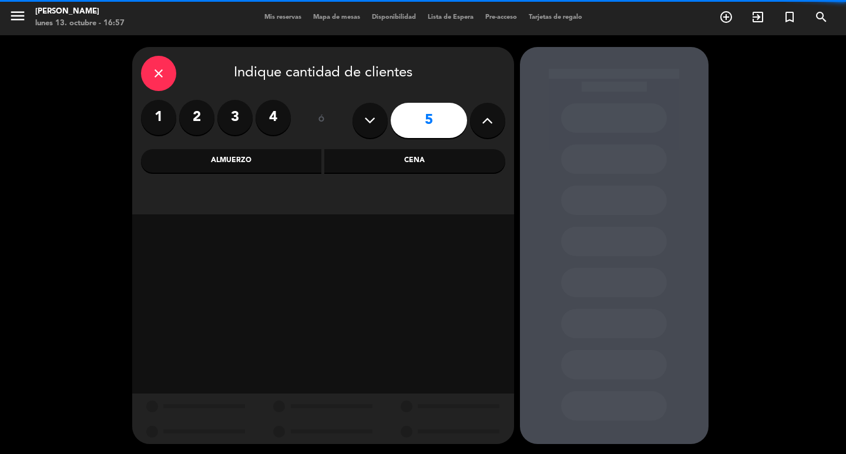 Image resolution: width=846 pixels, height=454 pixels. Describe the element at coordinates (18, 18) in the screenshot. I see `button: menu` at that location.